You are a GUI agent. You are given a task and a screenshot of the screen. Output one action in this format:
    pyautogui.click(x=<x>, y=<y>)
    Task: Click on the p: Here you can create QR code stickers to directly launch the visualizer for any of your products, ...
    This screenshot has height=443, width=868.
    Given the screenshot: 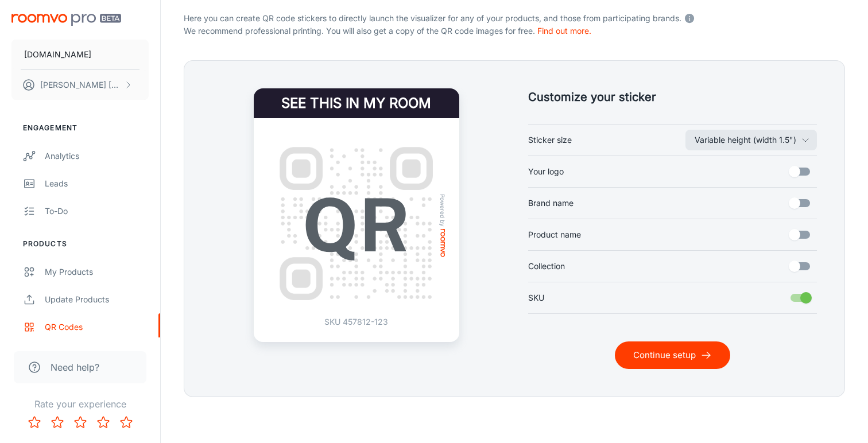 What is the action you would take?
    pyautogui.click(x=515, y=17)
    